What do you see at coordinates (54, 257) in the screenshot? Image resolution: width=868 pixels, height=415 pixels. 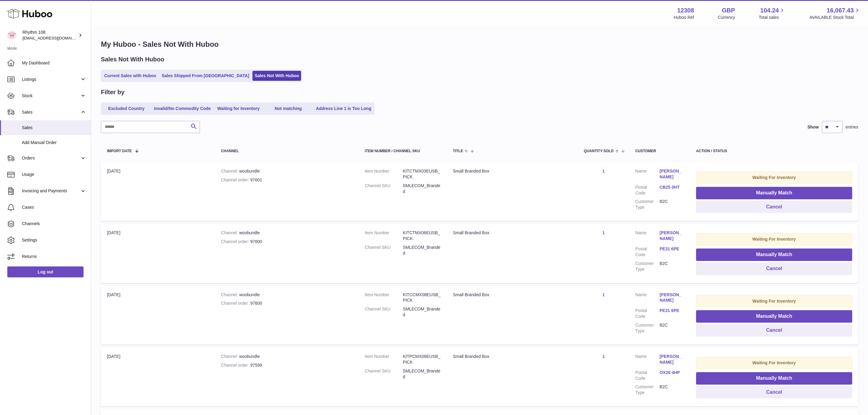 I see `span: Returns` at bounding box center [54, 257].